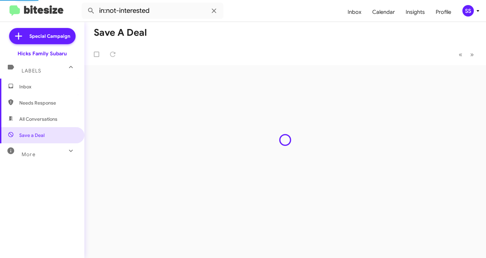 The image size is (486, 258). Describe the element at coordinates (48, 103) in the screenshot. I see `span: Needs Response` at that location.